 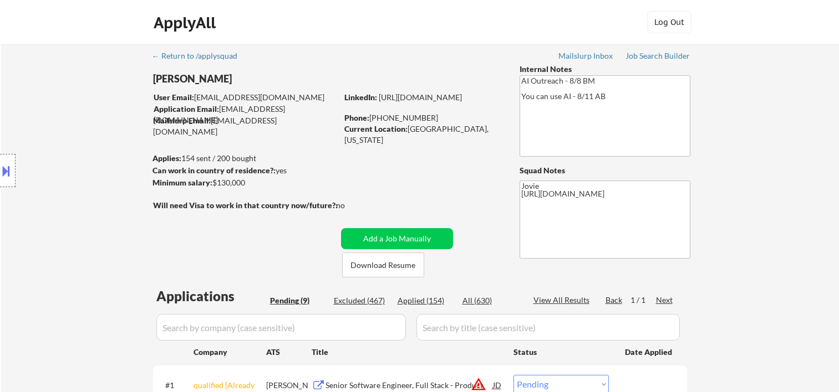 I want to click on div: Mailslurp Inbox, so click(x=586, y=56).